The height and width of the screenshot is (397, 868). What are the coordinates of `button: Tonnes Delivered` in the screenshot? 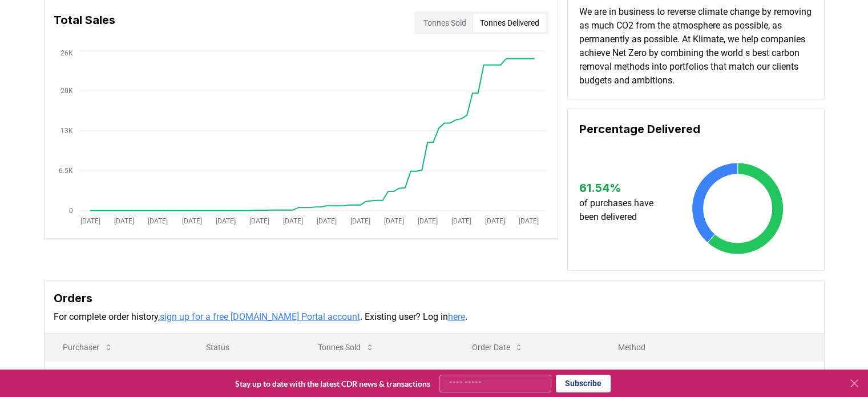 It's located at (510, 23).